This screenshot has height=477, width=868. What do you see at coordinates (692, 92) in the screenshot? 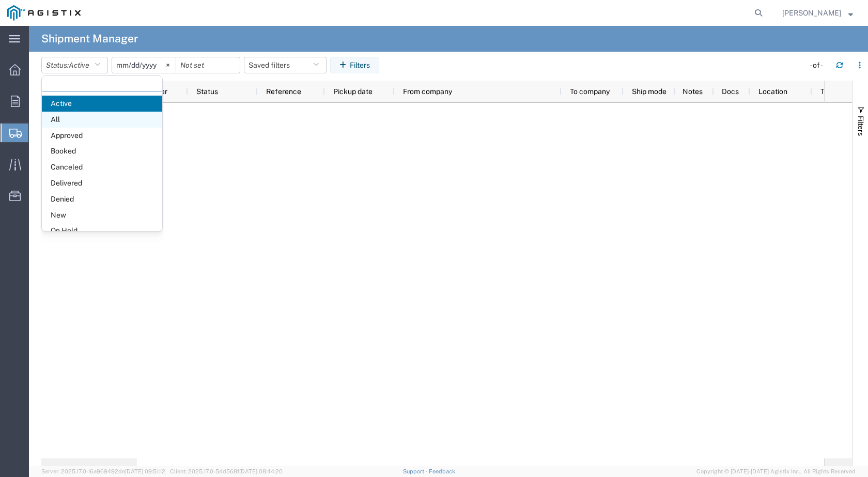
I see `span: Notes` at bounding box center [692, 92].